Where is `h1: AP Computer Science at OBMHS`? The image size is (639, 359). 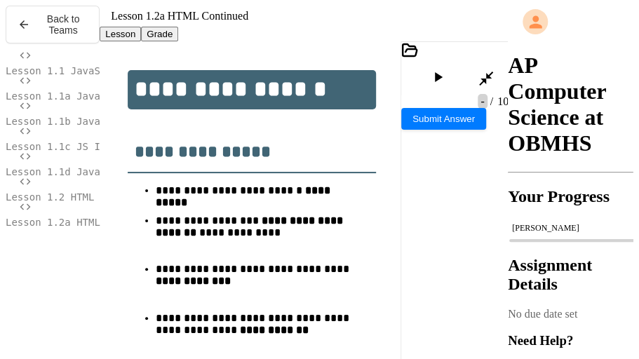
h1: AP Computer Science at OBMHS is located at coordinates (570, 104).